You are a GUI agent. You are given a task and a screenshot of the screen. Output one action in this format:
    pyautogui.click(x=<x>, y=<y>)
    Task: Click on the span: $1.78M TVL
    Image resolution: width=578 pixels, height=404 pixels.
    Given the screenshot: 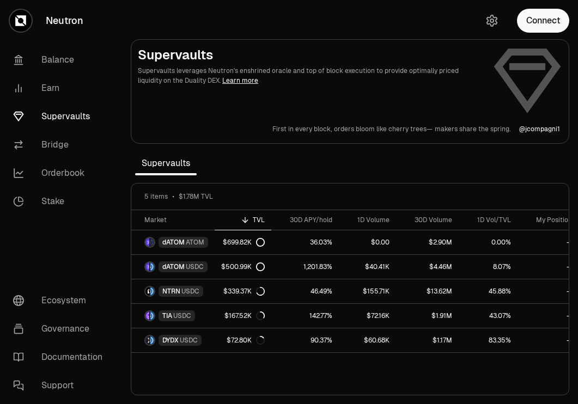 What is the action you would take?
    pyautogui.click(x=195, y=197)
    